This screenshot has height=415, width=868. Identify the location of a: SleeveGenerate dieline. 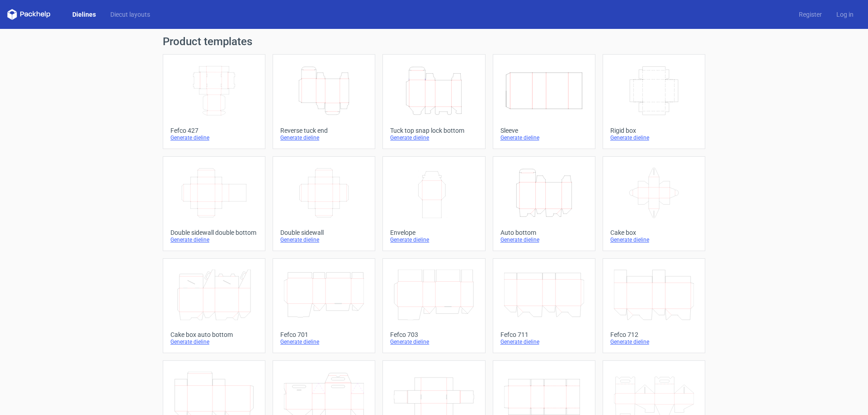
(544, 102).